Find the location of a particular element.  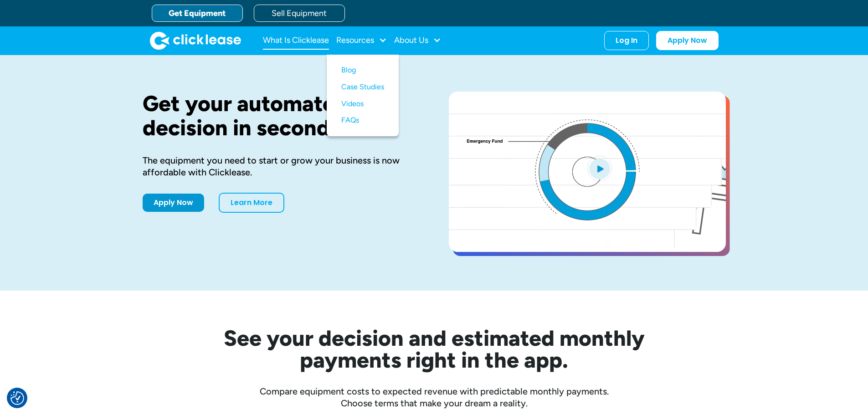

div: Log In is located at coordinates (627, 40).